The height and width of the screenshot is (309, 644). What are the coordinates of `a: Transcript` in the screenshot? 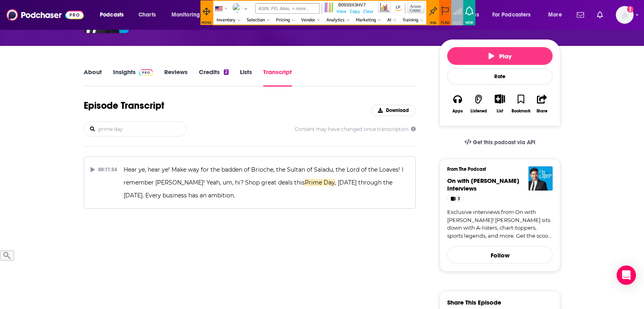 It's located at (277, 78).